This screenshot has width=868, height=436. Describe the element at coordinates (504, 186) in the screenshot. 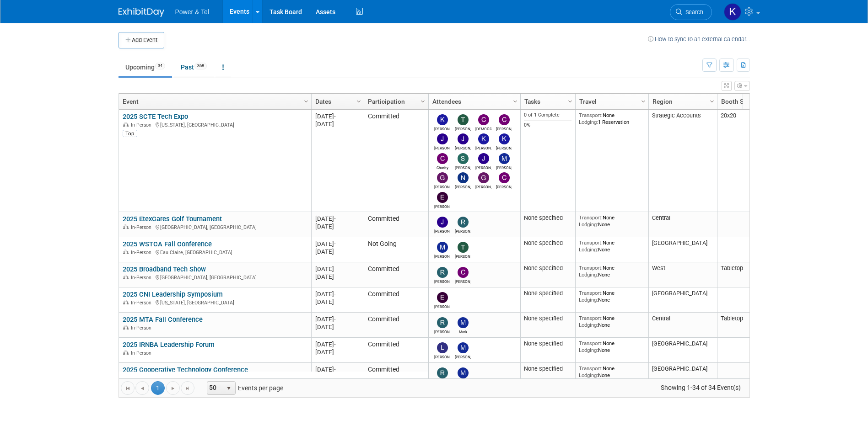

I see `div: Chris Anderson` at that location.